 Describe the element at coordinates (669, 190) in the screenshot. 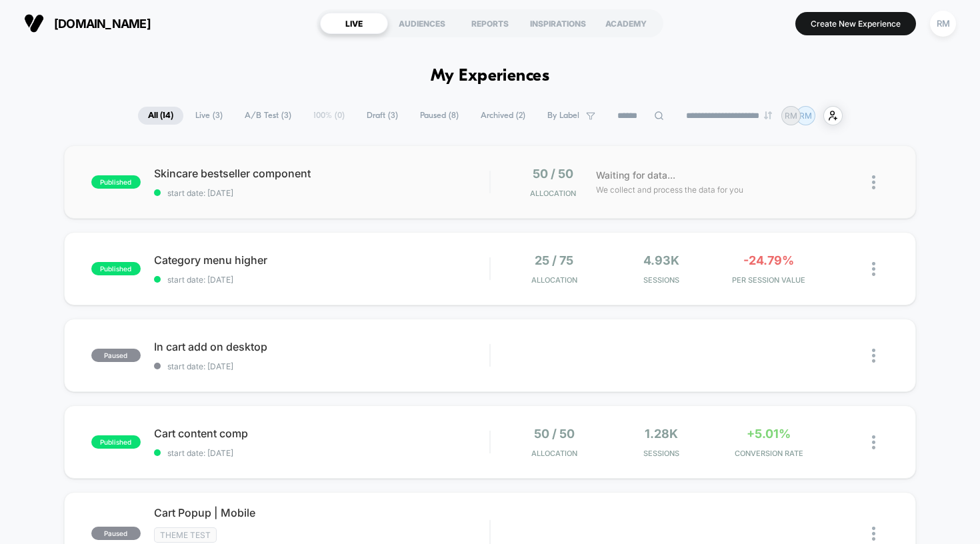

I see `span: We collect and process the data for you` at that location.